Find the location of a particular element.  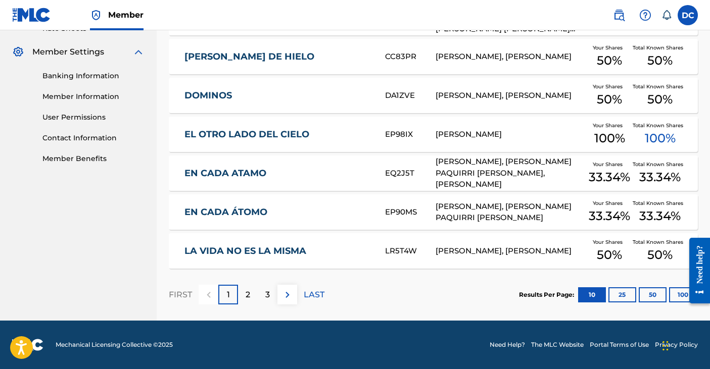

a: Banking Information is located at coordinates (93, 76).